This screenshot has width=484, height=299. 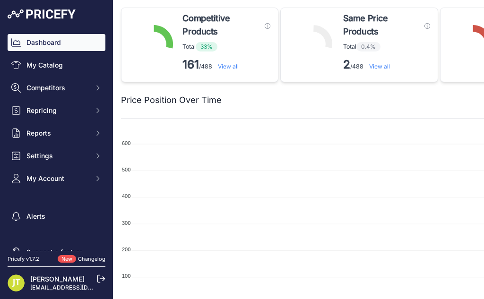 What do you see at coordinates (126, 196) in the screenshot?
I see `tspan: 400` at bounding box center [126, 196].